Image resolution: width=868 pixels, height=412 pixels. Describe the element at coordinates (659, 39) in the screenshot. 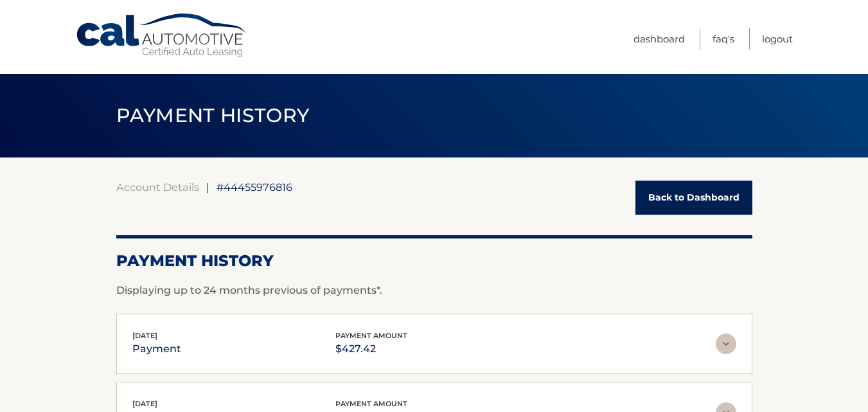

I see `a: Dashboard` at that location.